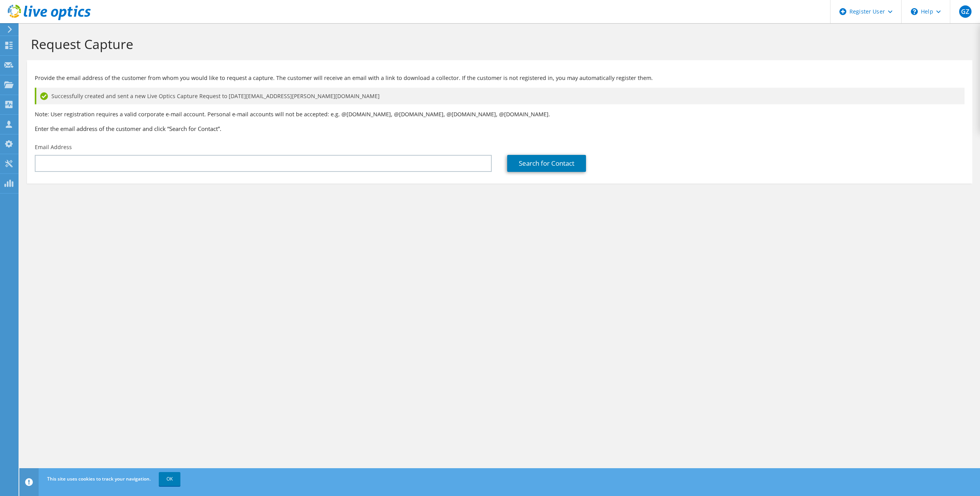  I want to click on a: OK, so click(170, 479).